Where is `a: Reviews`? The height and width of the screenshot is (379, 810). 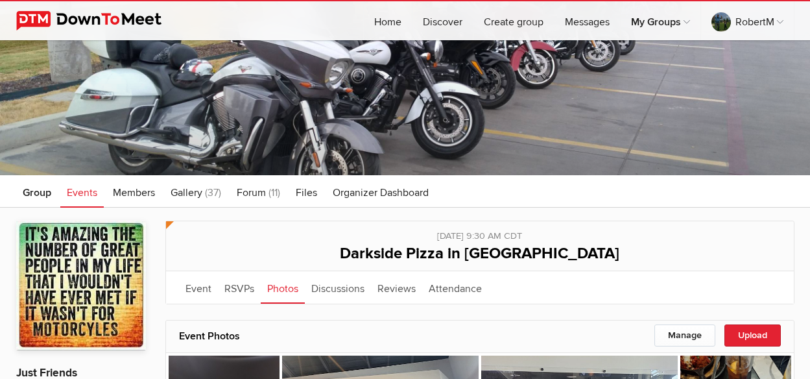 a: Reviews is located at coordinates (396, 287).